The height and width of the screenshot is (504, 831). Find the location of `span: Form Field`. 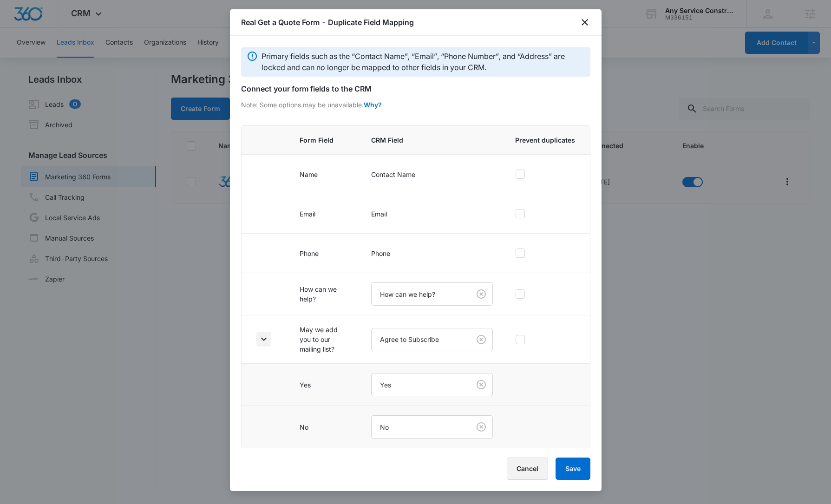

span: Form Field is located at coordinates (324, 139).